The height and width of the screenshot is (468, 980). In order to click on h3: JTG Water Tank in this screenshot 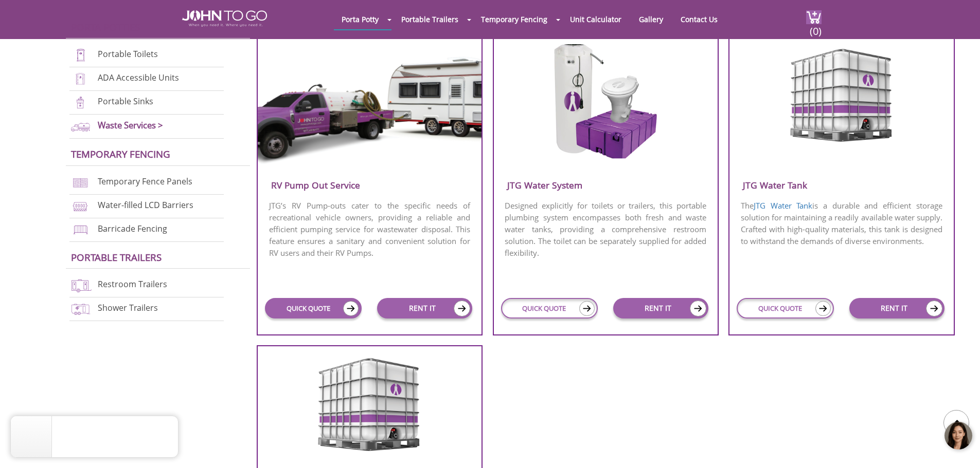, I will do `click(841, 185)`.